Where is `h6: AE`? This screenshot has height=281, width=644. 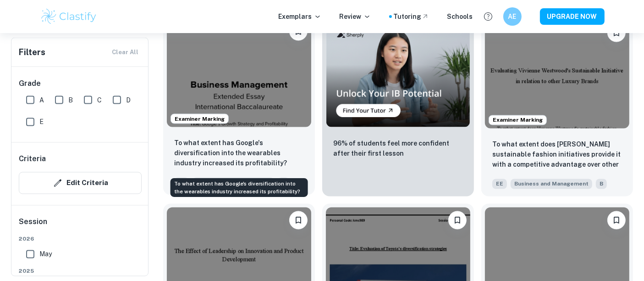 h6: AE is located at coordinates (512, 16).